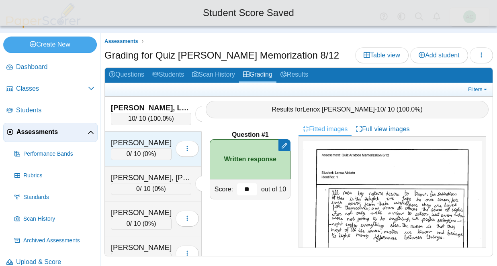 This screenshot has height=266, width=497. What do you see at coordinates (59, 198) in the screenshot?
I see `span: Standards` at bounding box center [59, 198].